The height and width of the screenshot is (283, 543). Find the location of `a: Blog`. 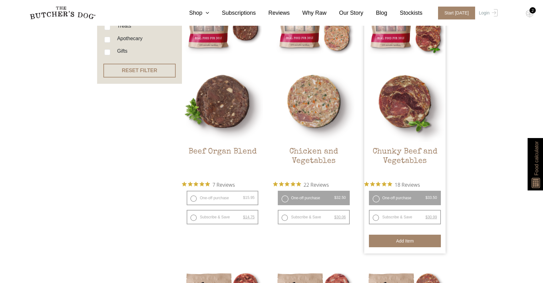

a: Blog is located at coordinates (375, 13).